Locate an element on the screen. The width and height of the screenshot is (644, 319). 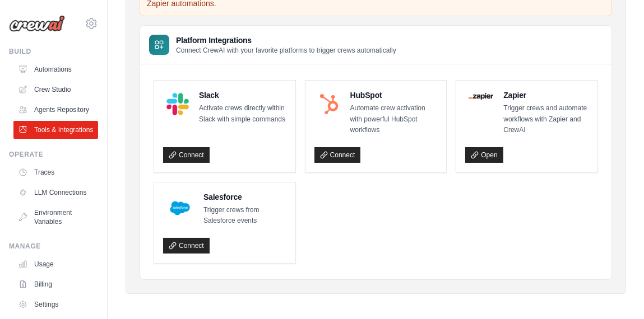
a: LLM Connections is located at coordinates (55, 192).